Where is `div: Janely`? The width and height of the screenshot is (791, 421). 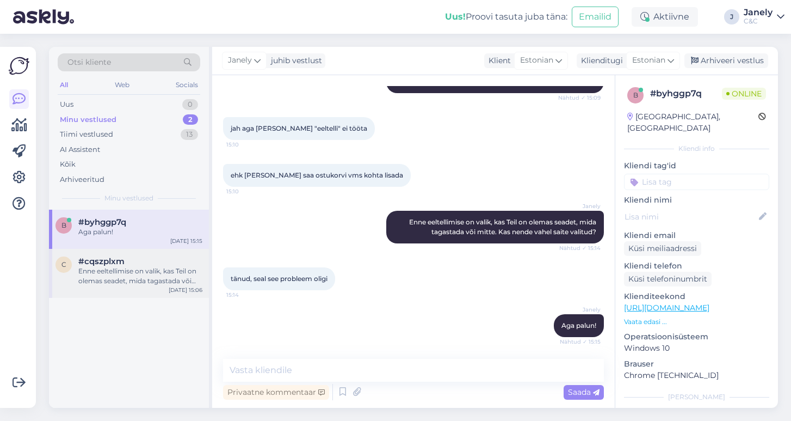
div: Janely is located at coordinates (758, 13).